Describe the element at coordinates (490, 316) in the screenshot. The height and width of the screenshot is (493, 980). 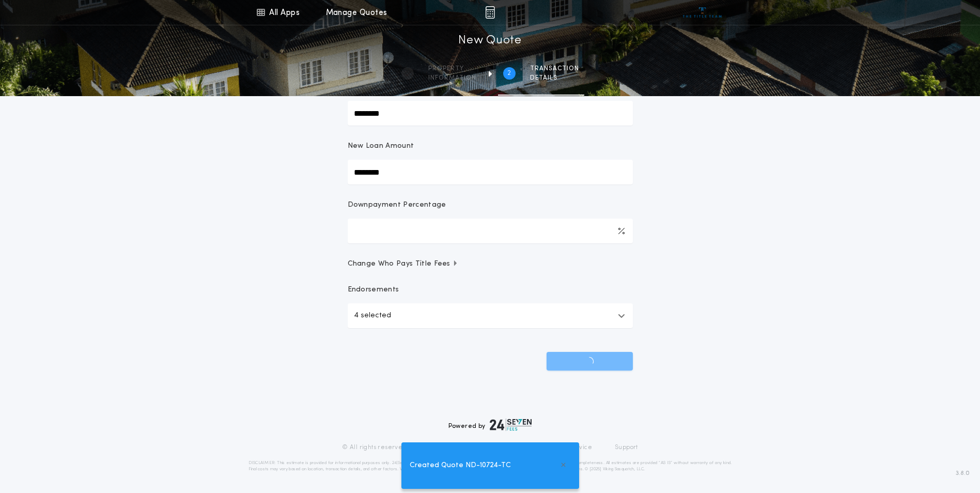
I see `button: 4 selected` at that location.